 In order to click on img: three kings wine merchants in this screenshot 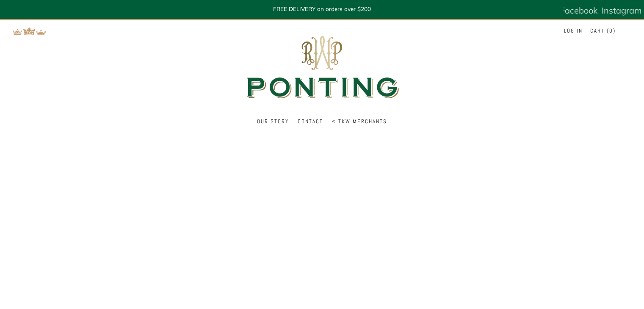, I will do `click(322, 67)`.